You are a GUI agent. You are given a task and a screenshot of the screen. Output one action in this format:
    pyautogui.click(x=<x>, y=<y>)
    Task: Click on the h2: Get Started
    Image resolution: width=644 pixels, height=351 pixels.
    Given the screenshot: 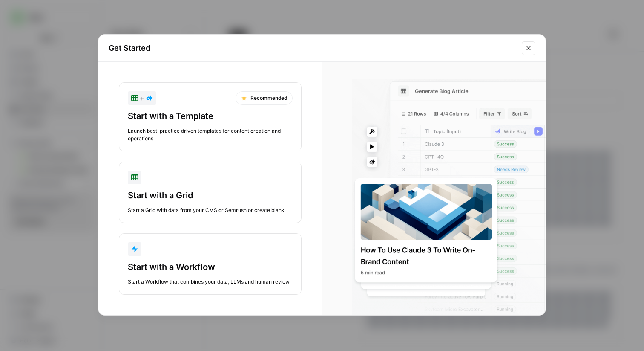 What is the action you would take?
    pyautogui.click(x=313, y=49)
    